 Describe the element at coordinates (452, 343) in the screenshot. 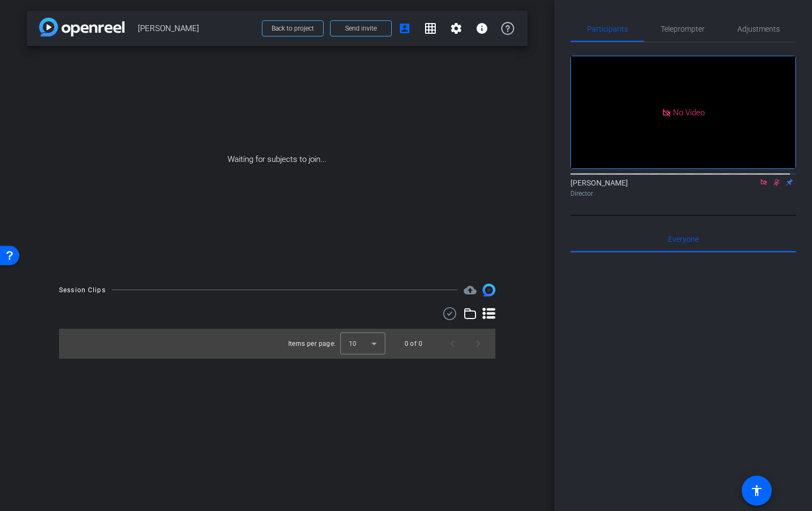

I see `button: Previous page` at that location.